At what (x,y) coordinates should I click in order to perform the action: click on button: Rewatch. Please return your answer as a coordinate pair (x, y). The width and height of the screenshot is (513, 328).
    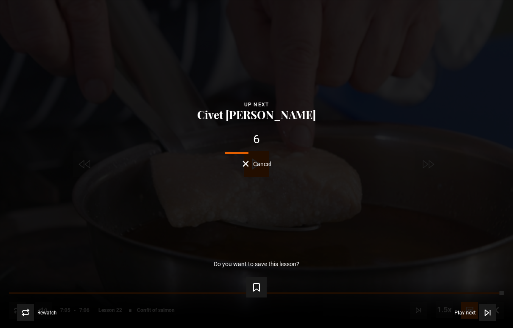
    Looking at the image, I should click on (37, 313).